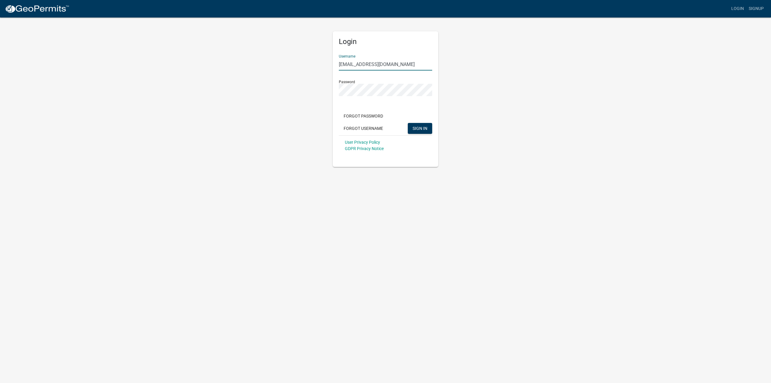 The width and height of the screenshot is (771, 383). I want to click on a: Signup, so click(756, 9).